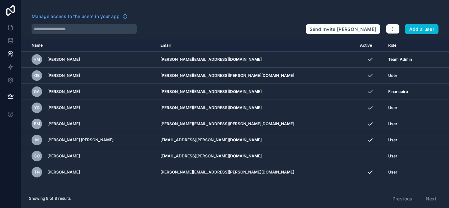 The width and height of the screenshot is (449, 208). Describe the element at coordinates (50, 198) in the screenshot. I see `span: Showing 8 of 8 results` at that location.